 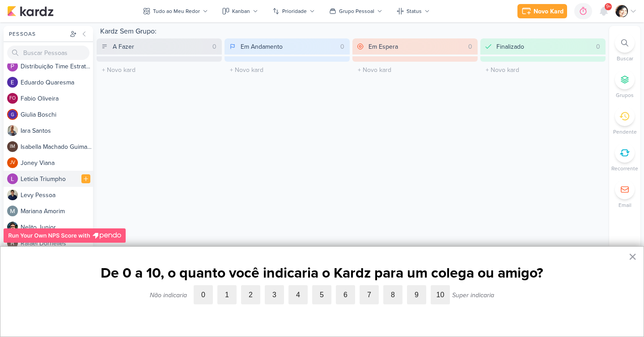 I want to click on div: I s a b e l l a M a c h a d o G u i m a r ã e s, so click(x=57, y=147).